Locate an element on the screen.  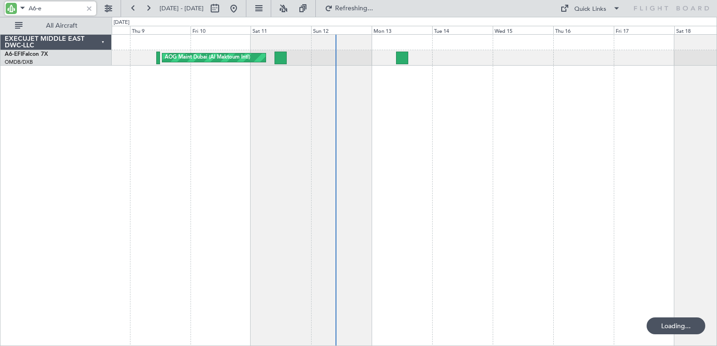
span: All Aircraft is located at coordinates (61, 26).